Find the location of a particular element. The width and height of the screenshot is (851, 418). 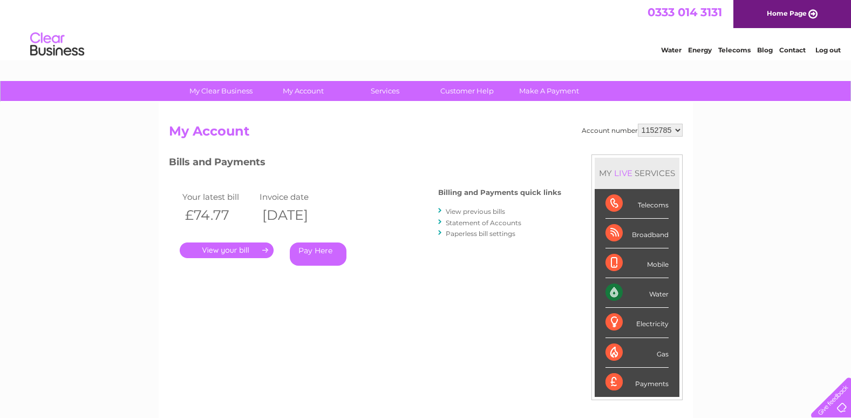

a: Customer Help is located at coordinates (467, 91).